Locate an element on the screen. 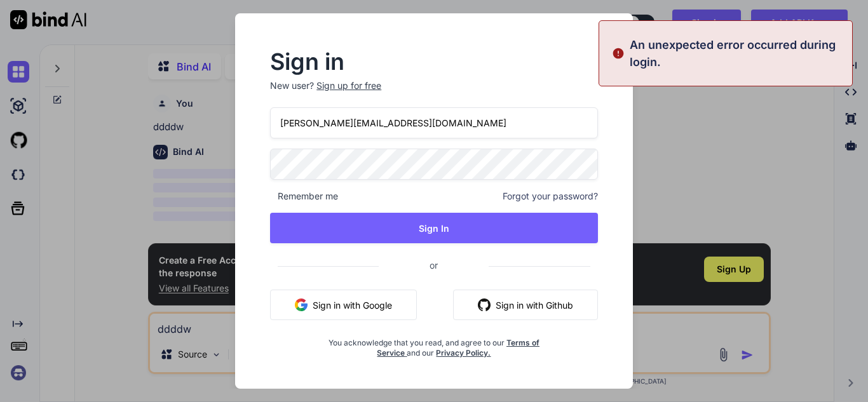 Image resolution: width=868 pixels, height=402 pixels. img: github is located at coordinates (484, 305).